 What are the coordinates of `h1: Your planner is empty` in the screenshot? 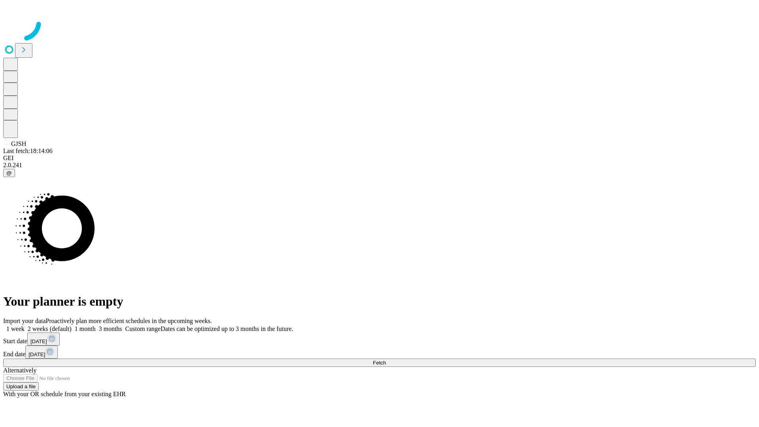 It's located at (380, 301).